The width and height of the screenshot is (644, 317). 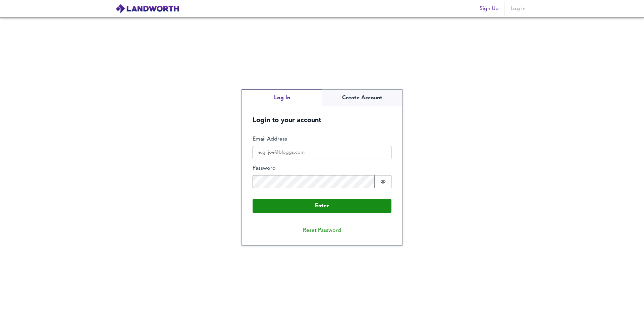 I want to click on button: Log in, so click(x=518, y=9).